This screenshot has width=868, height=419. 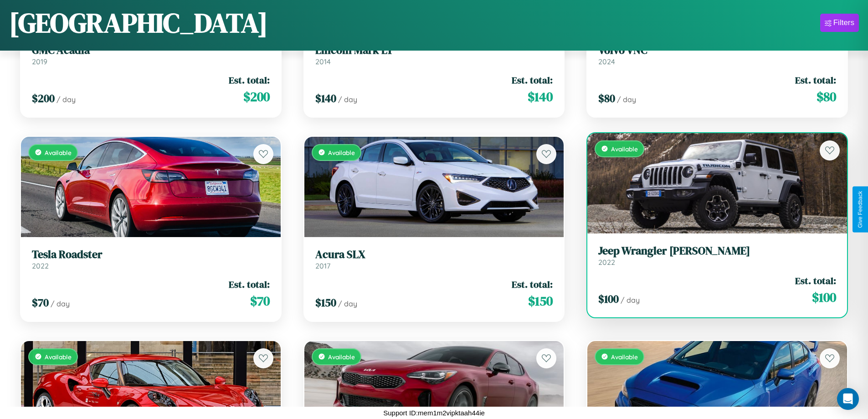 I want to click on a: GMC Acadia2019, so click(x=151, y=55).